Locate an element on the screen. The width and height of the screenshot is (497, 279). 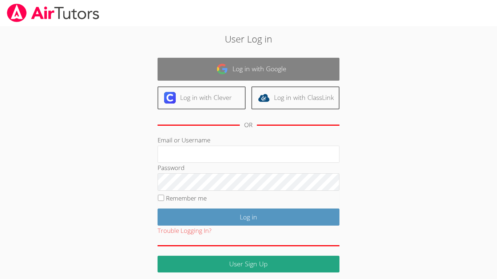
button: Trouble Logging In? is located at coordinates (184, 231).